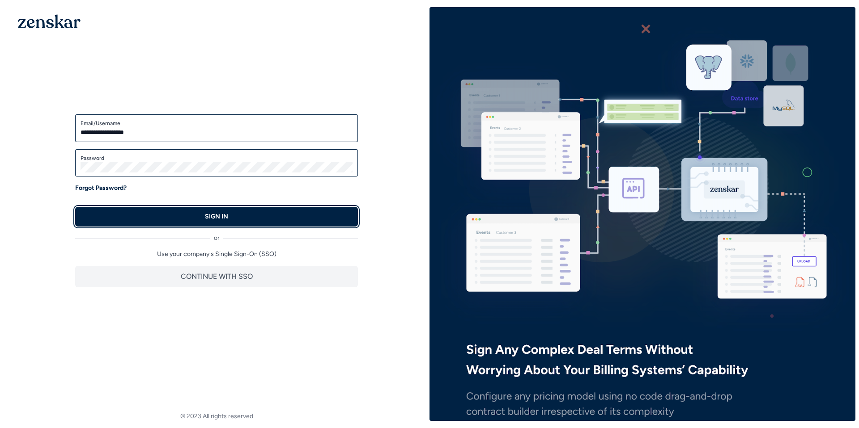 The image size is (859, 428). I want to click on img: 1OGAJ2xQqyY4LXKgY66KYq0eOWRCkrZdAb3gUhuVAqdWPZE9SRJmCz+oDMSn4zDLXe31Ii730ItAGKgCKgCCgCikA4Av8PJUP..., so click(49, 21).